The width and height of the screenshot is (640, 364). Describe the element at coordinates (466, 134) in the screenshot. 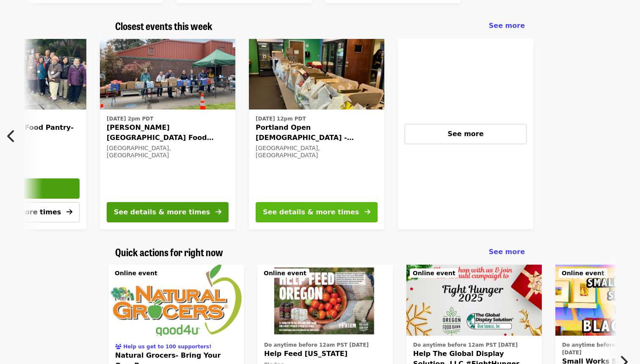

I see `button: See more` at that location.